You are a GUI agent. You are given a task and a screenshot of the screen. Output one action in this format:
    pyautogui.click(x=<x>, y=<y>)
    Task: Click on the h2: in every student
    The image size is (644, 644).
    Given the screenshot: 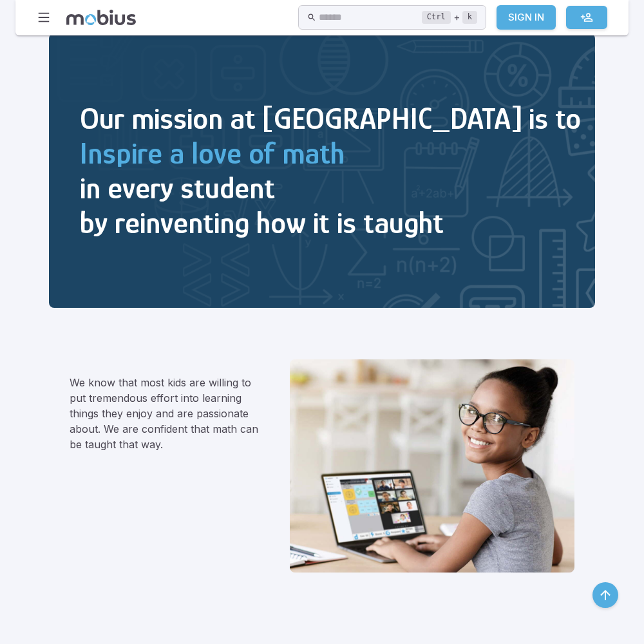 What is the action you would take?
    pyautogui.click(x=330, y=188)
    